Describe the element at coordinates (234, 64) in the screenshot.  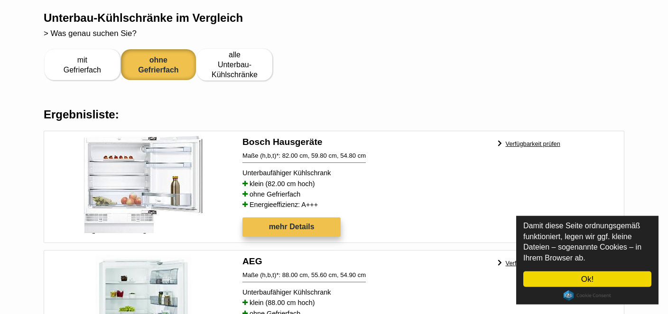
I see `div: alle Unterbau-Kühlschränke` at that location.